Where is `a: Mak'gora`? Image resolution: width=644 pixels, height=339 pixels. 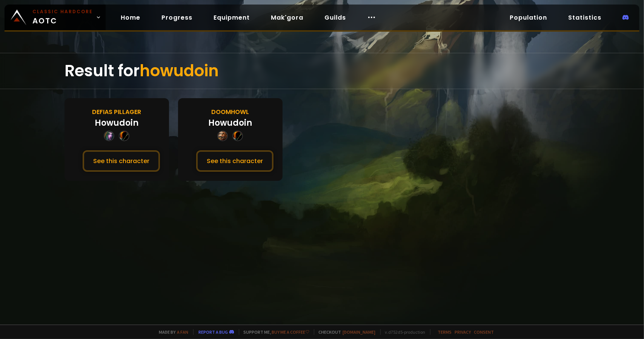 a: Mak'gora is located at coordinates (287, 17).